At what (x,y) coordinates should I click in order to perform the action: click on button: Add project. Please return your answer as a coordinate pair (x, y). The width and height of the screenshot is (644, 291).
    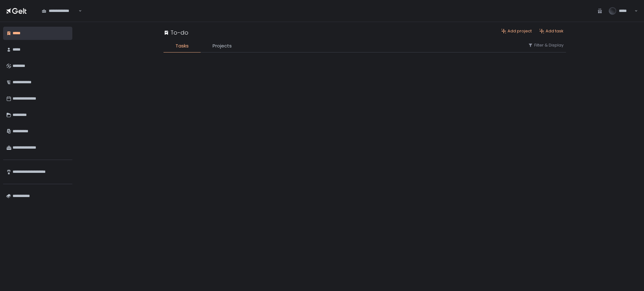
    Looking at the image, I should click on (516, 31).